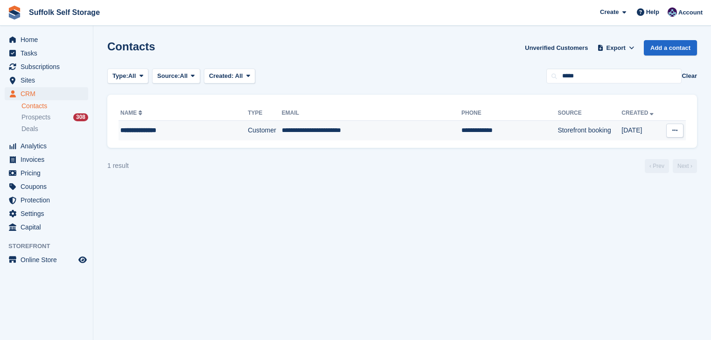 This screenshot has width=711, height=340. What do you see at coordinates (556, 48) in the screenshot?
I see `a: Unverified Customers` at bounding box center [556, 48].